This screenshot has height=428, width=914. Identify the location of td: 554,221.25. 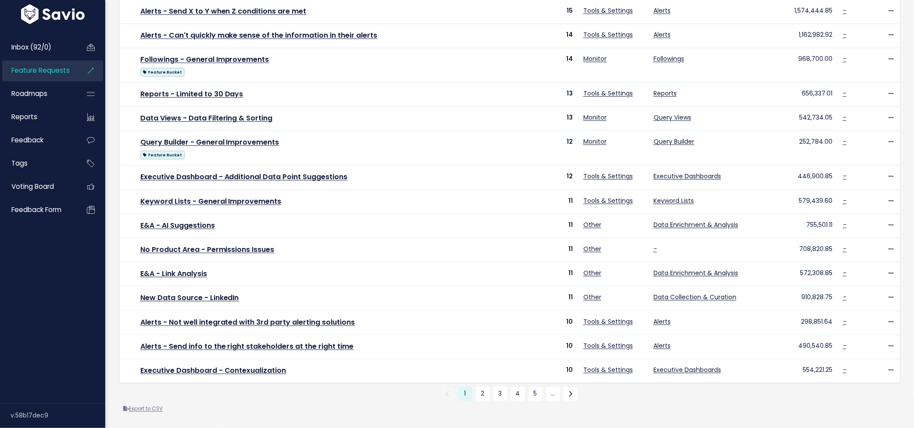
(795, 371).